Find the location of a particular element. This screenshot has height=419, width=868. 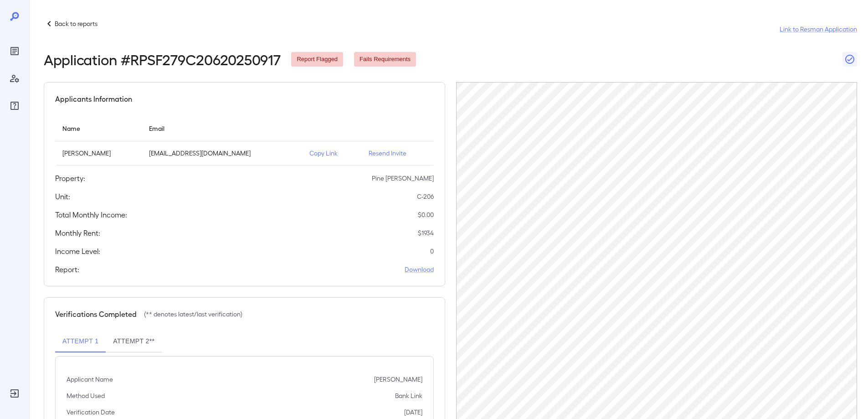

p: Copy Link is located at coordinates (332, 153).